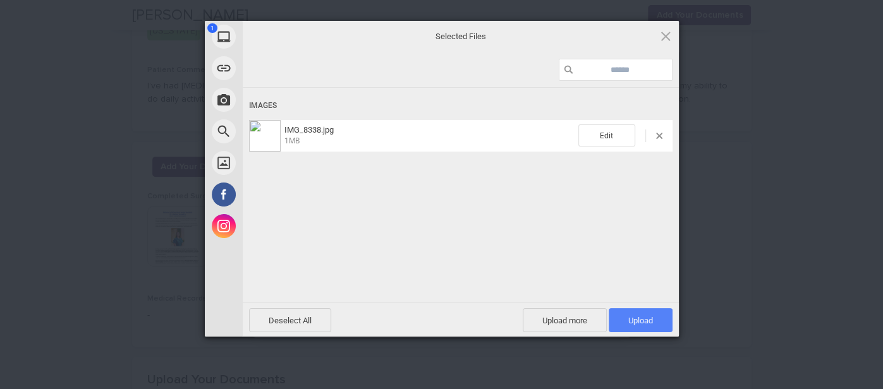 The image size is (883, 389). Describe the element at coordinates (281, 163) in the screenshot. I see `div: Unsplash` at that location.